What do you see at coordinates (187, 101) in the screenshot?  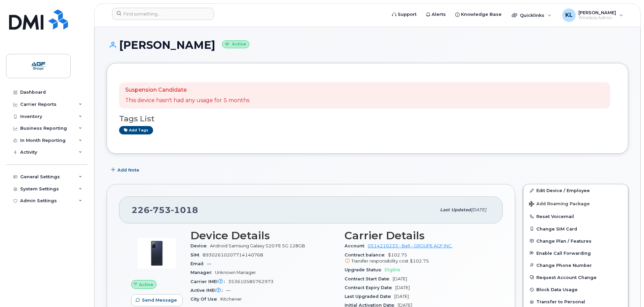 I see `p: This device hasn't had any usage for 5 months` at bounding box center [187, 101].